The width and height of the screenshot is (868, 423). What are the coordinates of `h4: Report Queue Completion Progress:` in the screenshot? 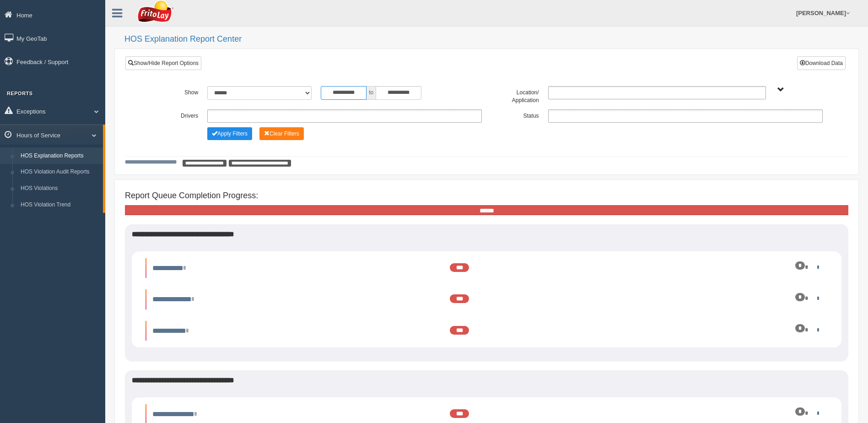 It's located at (487, 196).